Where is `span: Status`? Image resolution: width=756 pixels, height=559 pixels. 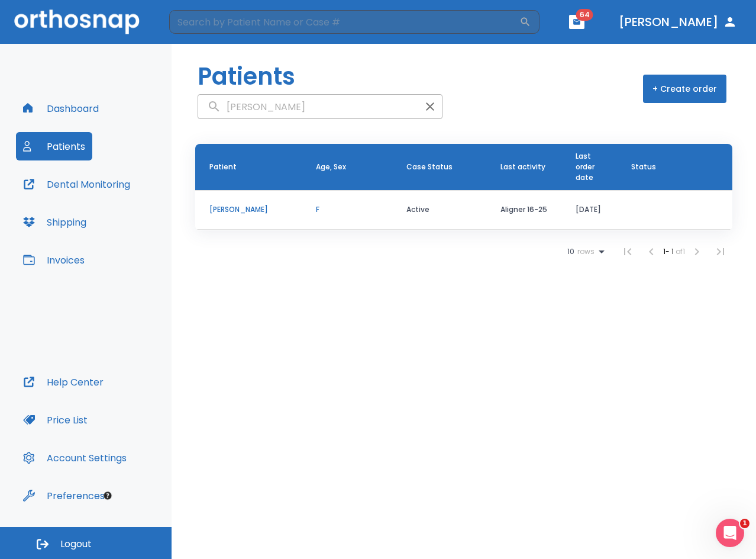
span: Status is located at coordinates (644, 167).